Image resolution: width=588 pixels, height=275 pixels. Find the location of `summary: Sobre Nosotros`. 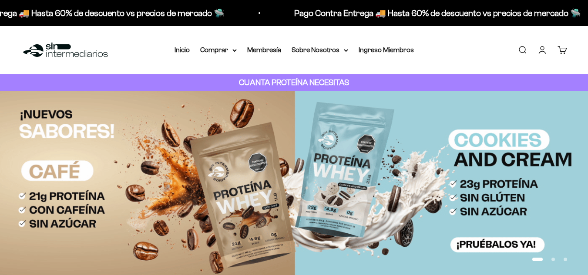

summary: Sobre Nosotros is located at coordinates (320, 50).